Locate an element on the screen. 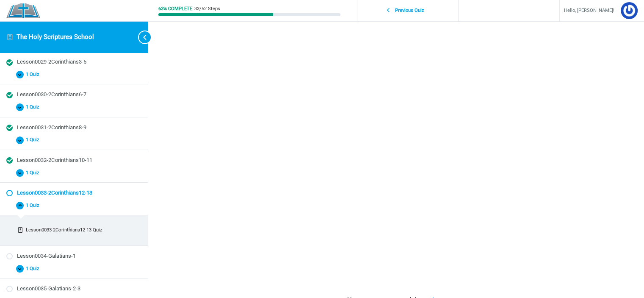 This screenshot has width=644, height=298. a: The Holy Scriptures School is located at coordinates (55, 37).